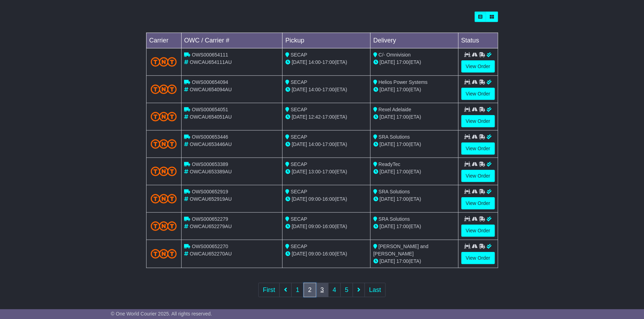 Image resolution: width=644 pixels, height=319 pixels. I want to click on a: Last, so click(375, 290).